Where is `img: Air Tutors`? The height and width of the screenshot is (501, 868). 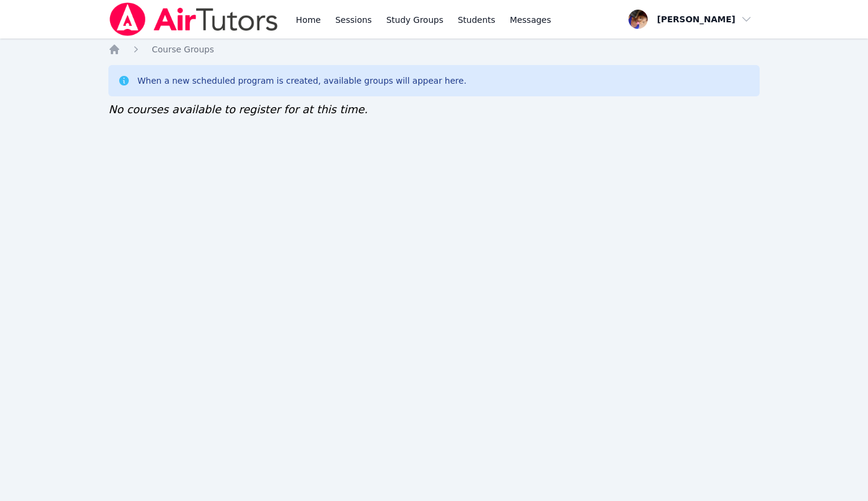 img: Air Tutors is located at coordinates (193, 19).